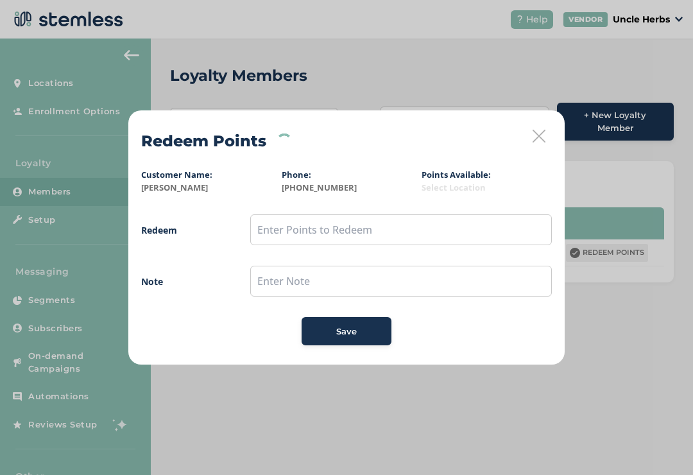 This screenshot has width=693, height=475. What do you see at coordinates (401, 281) in the screenshot?
I see `input: Enter Note` at bounding box center [401, 281].